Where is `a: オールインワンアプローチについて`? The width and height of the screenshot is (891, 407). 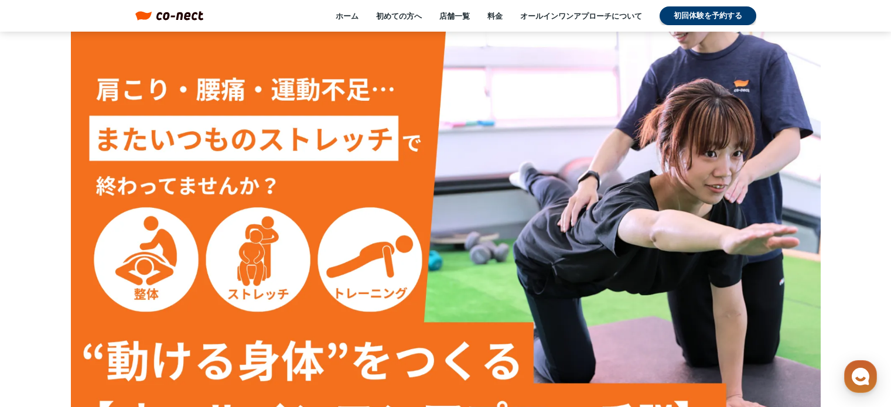 a: オールインワンアプローチについて is located at coordinates (581, 16).